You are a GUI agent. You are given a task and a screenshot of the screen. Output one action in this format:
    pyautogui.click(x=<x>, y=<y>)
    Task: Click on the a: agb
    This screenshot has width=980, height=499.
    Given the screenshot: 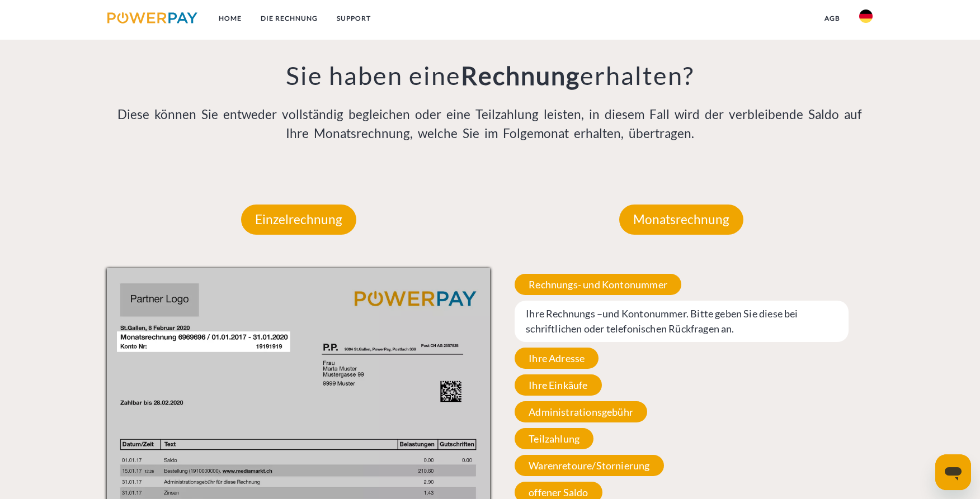 What is the action you would take?
    pyautogui.click(x=832, y=19)
    